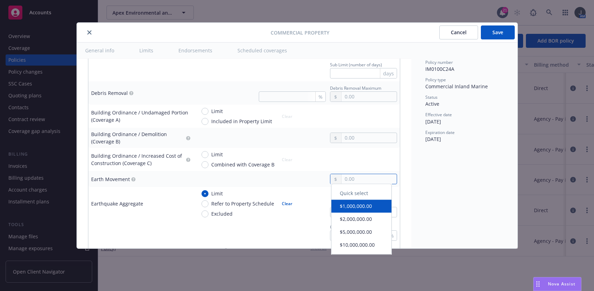 The height and width of the screenshot is (291, 594). What do you see at coordinates (388, 73) in the screenshot?
I see `span: days` at bounding box center [388, 73].